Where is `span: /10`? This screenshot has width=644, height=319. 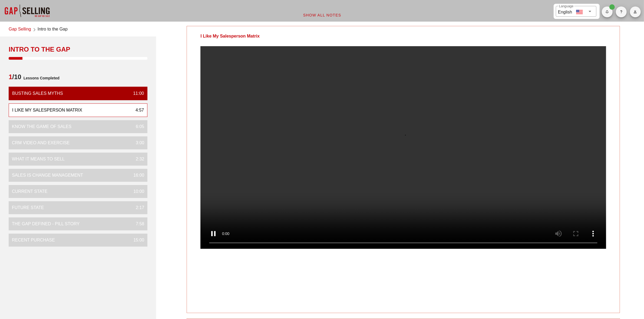
span: /10 is located at coordinates (15, 78).